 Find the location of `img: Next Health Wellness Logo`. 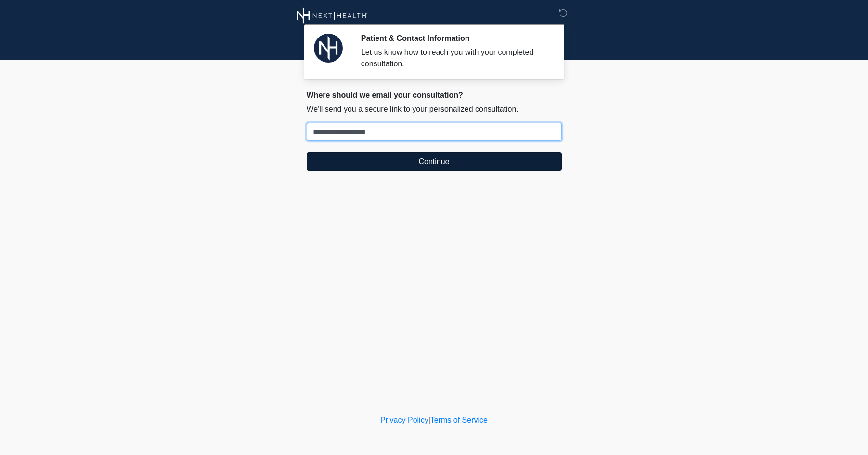

img: Next Health Wellness Logo is located at coordinates (332, 16).